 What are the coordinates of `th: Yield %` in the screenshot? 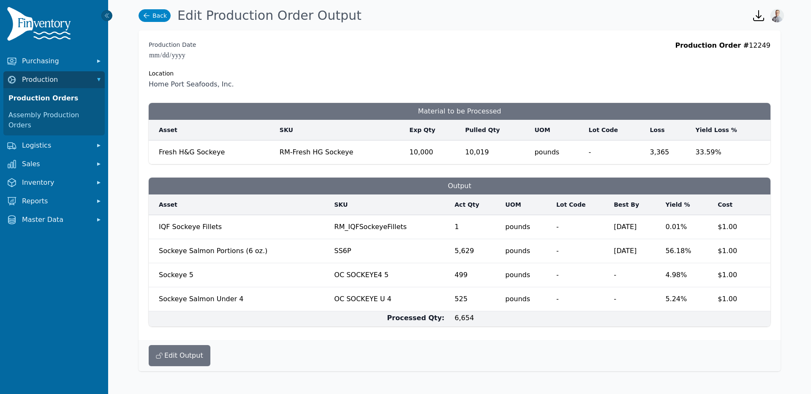 It's located at (686, 205).